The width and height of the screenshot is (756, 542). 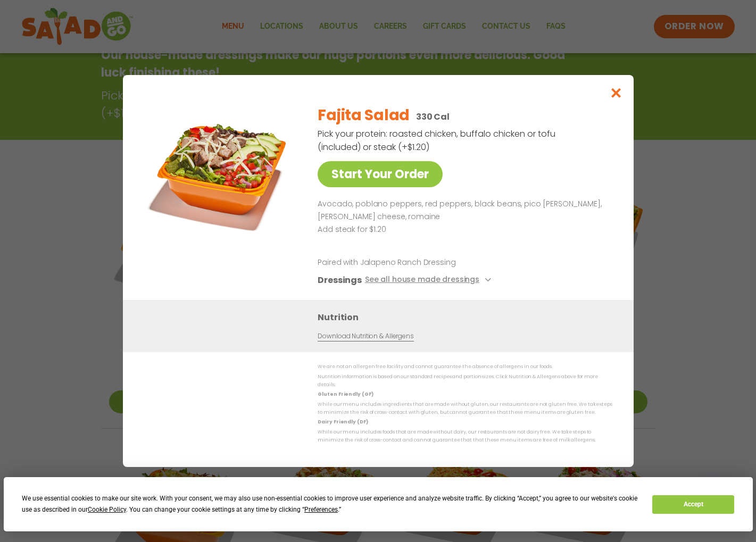 I want to click on a: Download Nutrition & Allergens, so click(x=366, y=336).